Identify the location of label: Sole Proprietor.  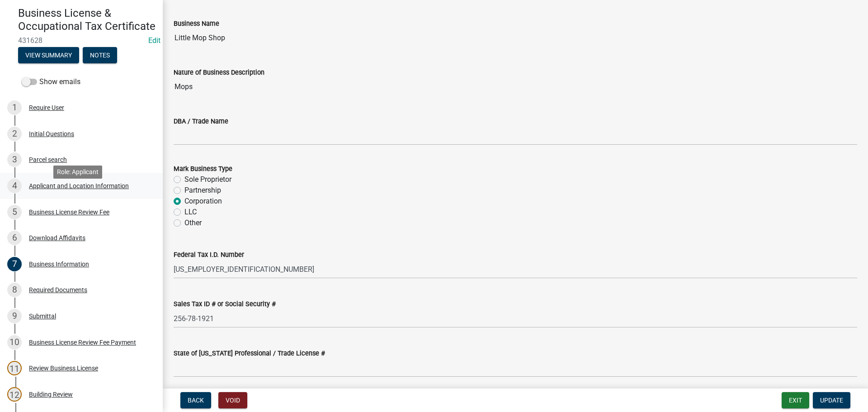
(208, 180).